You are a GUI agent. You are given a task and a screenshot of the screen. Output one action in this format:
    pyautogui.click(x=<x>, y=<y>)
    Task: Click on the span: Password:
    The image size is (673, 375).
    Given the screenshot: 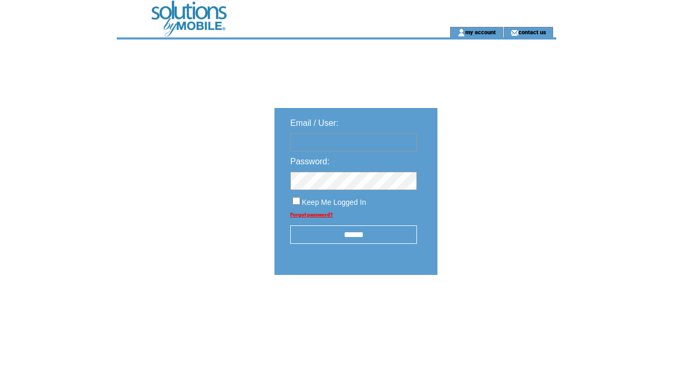 What is the action you would take?
    pyautogui.click(x=310, y=161)
    